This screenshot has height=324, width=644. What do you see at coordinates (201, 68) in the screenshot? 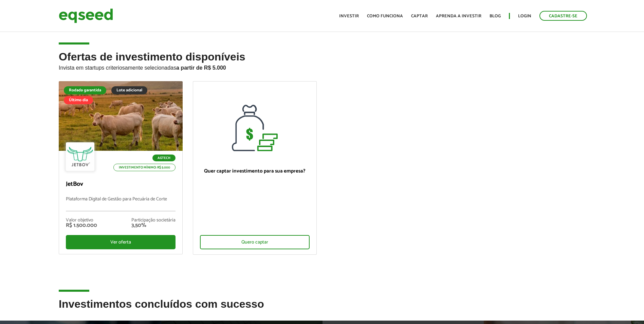
I see `strong: a partir de R$ 5.000` at bounding box center [201, 68].